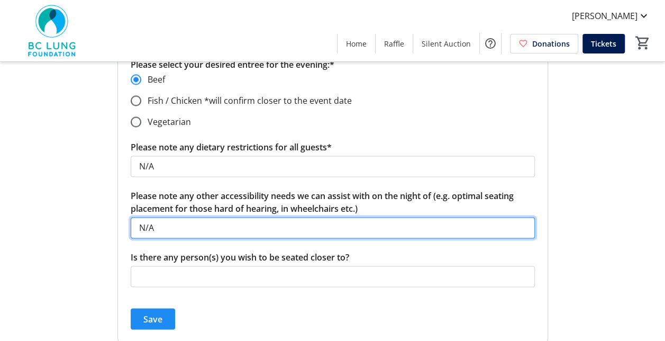  I want to click on a: Home, so click(356, 43).